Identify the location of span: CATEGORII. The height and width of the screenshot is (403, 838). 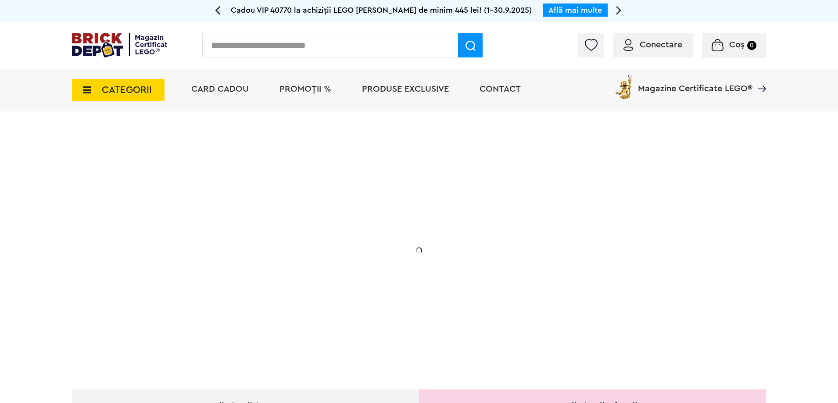
(127, 90).